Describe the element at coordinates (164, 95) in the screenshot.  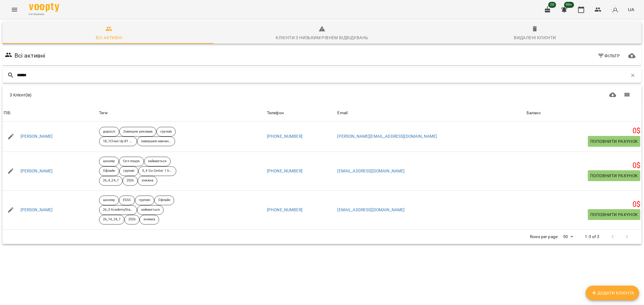
I see `div: 3 Клієнт(ів)` at that location.